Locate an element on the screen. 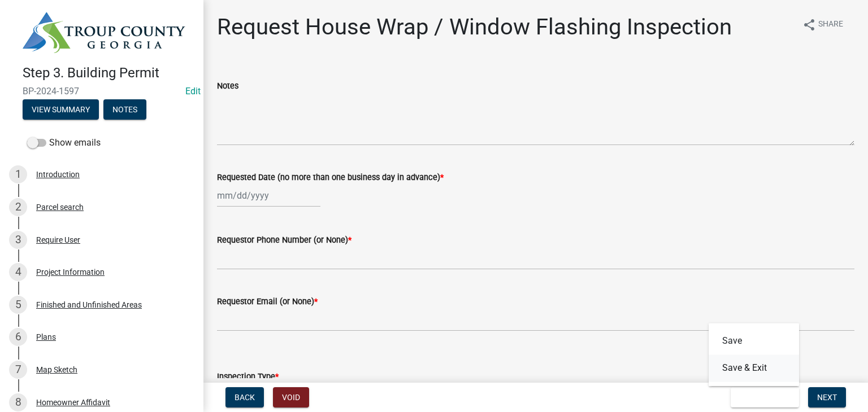 The width and height of the screenshot is (868, 412). label: Requestor Phone Number (or None) is located at coordinates (285, 240).